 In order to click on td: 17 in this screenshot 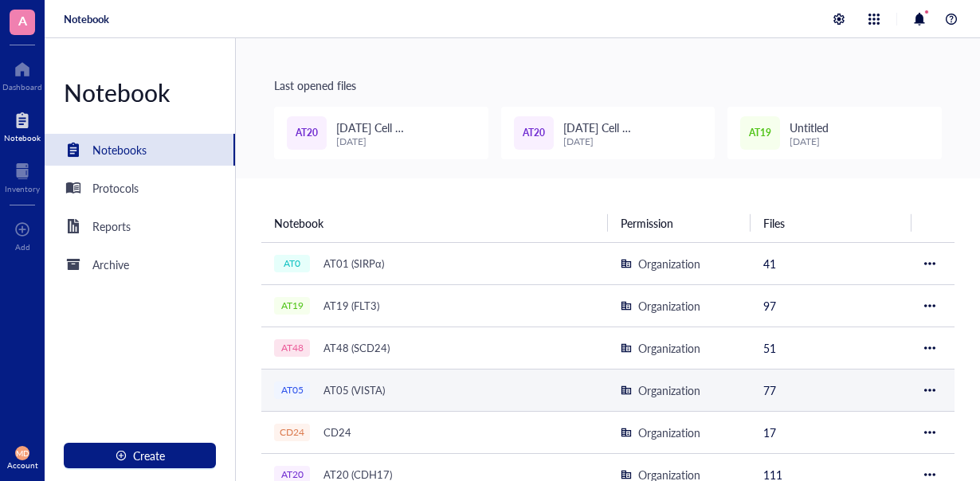, I will do `click(831, 432)`.